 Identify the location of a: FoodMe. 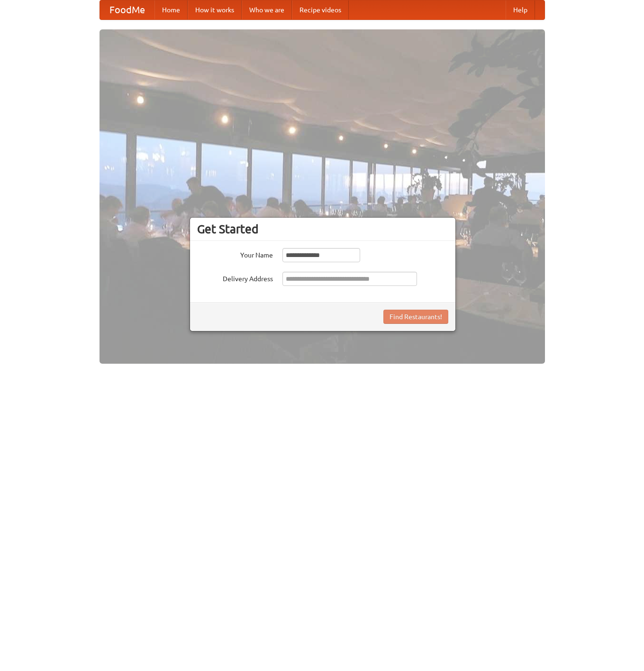
(127, 10).